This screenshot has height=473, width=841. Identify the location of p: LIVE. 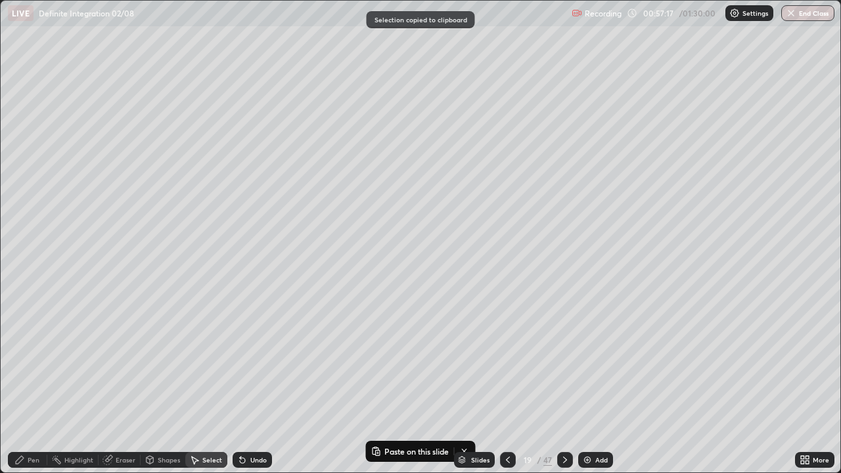
(20, 13).